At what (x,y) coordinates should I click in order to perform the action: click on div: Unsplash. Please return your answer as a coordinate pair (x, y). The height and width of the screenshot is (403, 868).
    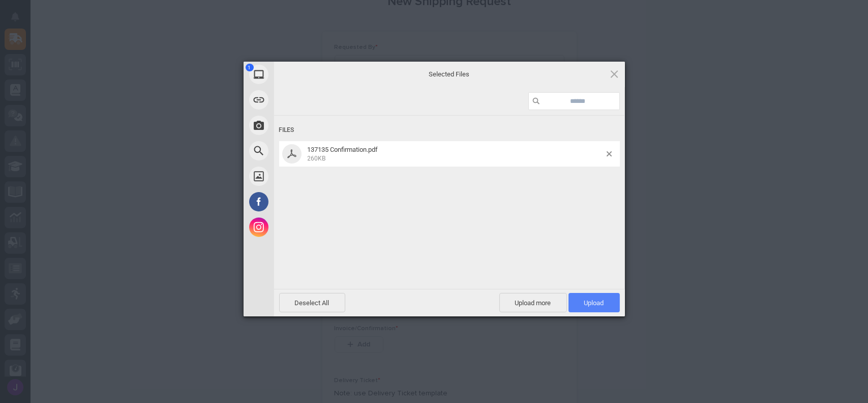
    Looking at the image, I should click on (305, 176).